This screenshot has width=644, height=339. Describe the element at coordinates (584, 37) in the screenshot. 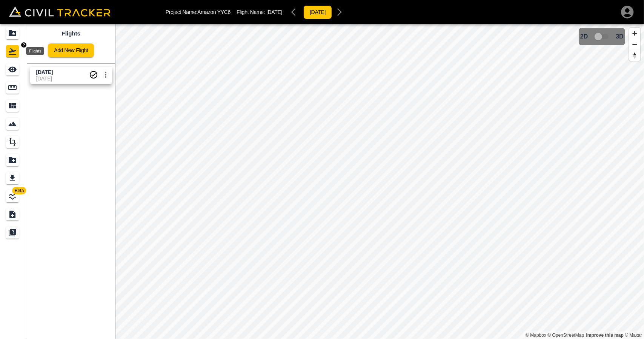

I see `span: 2D` at that location.